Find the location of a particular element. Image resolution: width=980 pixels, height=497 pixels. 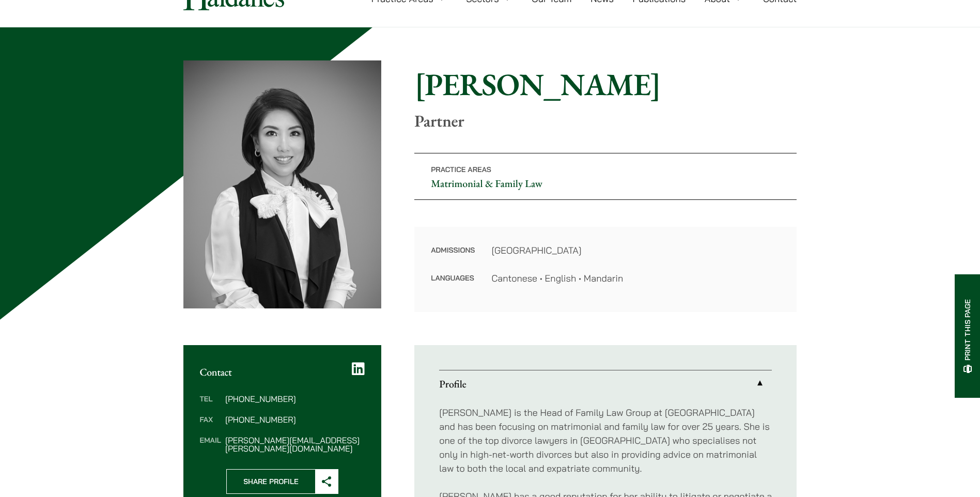

a: LinkedIn is located at coordinates (358, 369).